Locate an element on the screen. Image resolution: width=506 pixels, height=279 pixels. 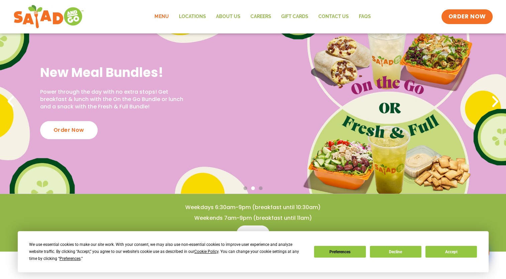
span: Go to slide 3 is located at coordinates (261, 188).